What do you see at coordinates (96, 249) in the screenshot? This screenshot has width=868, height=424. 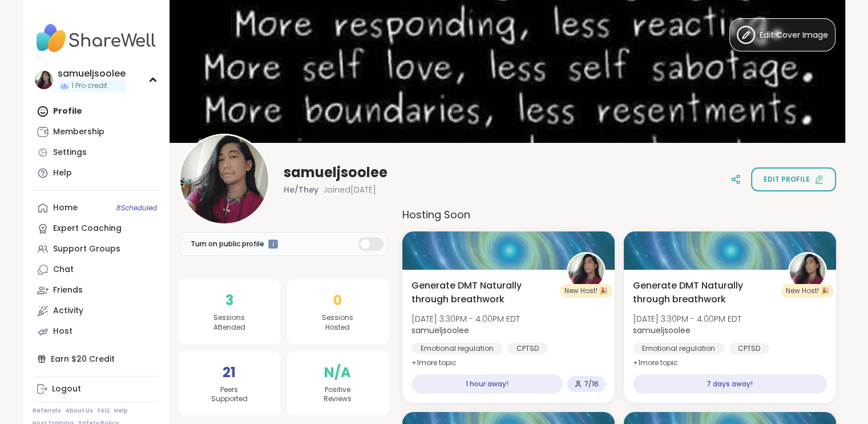 I see `a: Support Groups` at bounding box center [96, 249].